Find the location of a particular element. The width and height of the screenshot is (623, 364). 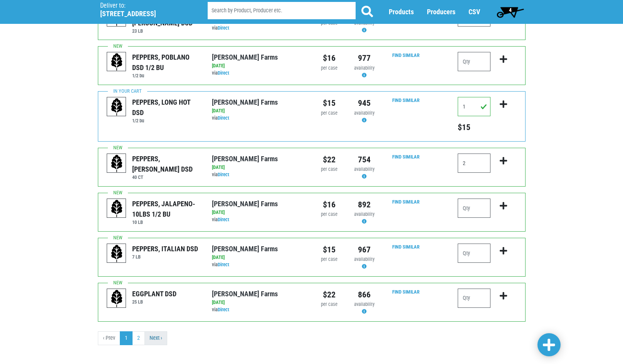

input: Search by Product, Producer etc. is located at coordinates (282, 11).